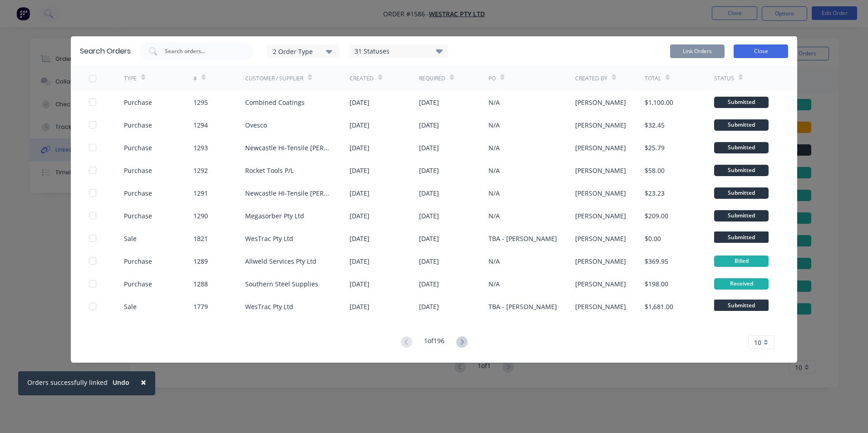 This screenshot has width=868, height=433. What do you see at coordinates (274, 102) in the screenshot?
I see `div: Combined Coatings` at bounding box center [274, 102].